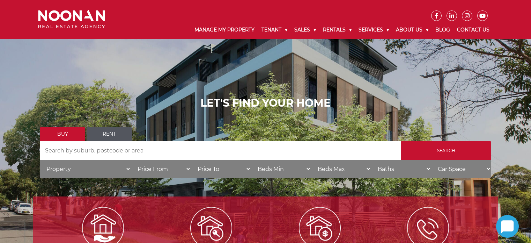 This screenshot has width=531, height=243. I want to click on input: Search, so click(446, 151).